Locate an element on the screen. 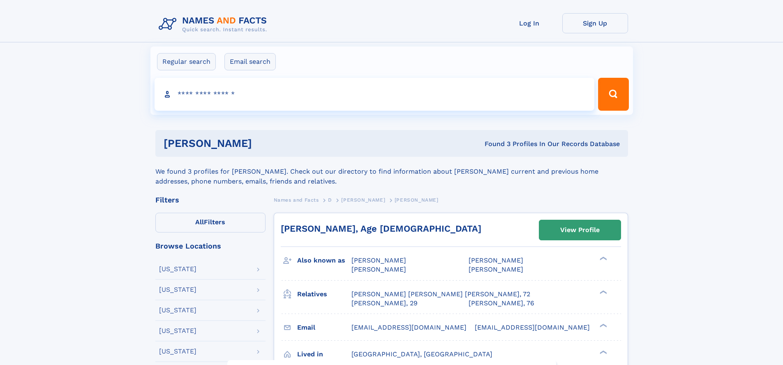 The height and width of the screenshot is (365, 783). span: D is located at coordinates (330, 200).